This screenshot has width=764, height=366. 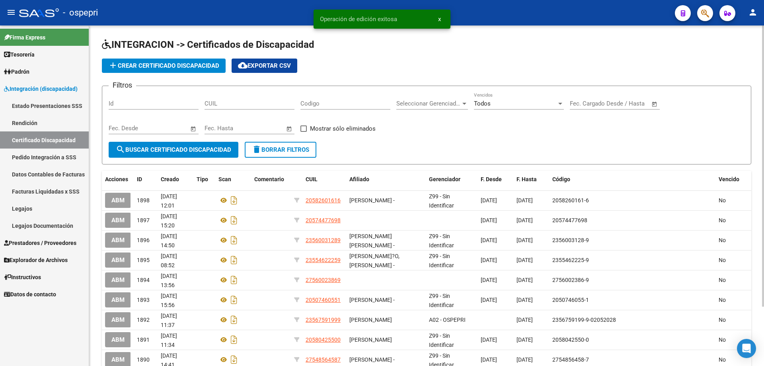 I want to click on datatable-header-cell: Gerenciador, so click(x=452, y=179).